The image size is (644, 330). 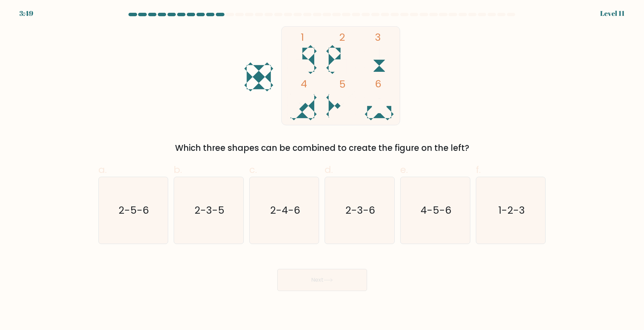 I want to click on span: f., so click(x=479, y=170).